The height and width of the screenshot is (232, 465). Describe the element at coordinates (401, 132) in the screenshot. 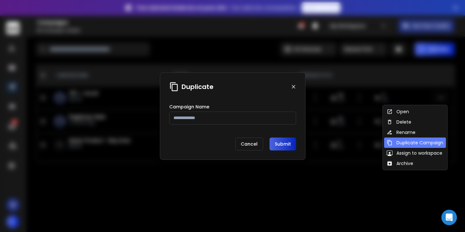

I see `div: Rename` at that location.